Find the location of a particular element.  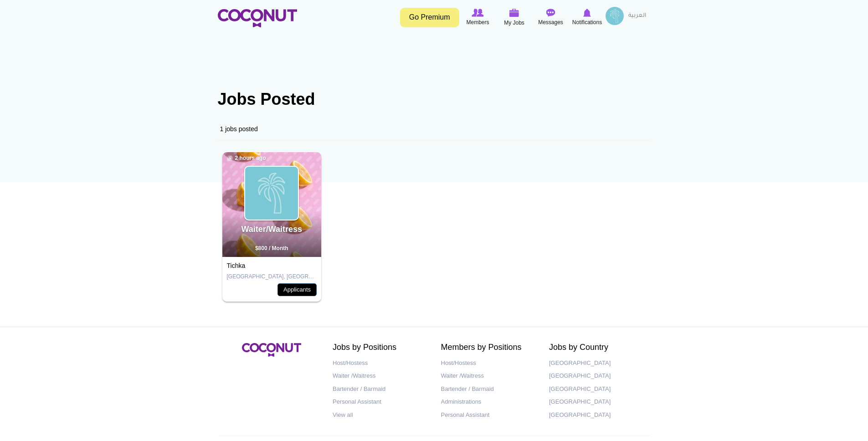

a: My Jobs My Jobs is located at coordinates (514, 17).